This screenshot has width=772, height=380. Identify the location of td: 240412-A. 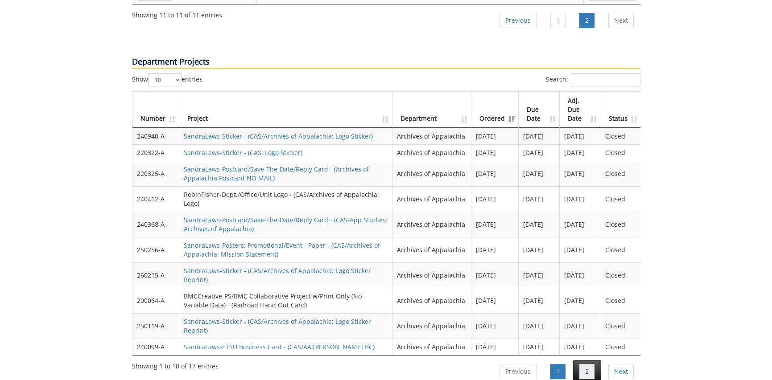
(156, 199).